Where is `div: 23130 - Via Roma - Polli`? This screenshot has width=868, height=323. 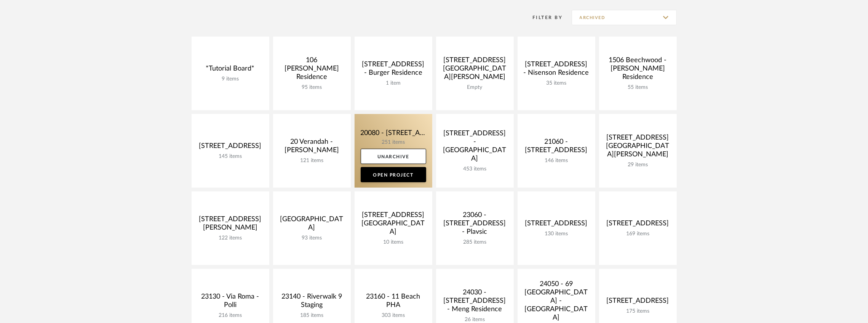 div: 23130 - Via Roma - Polli is located at coordinates (230, 303).